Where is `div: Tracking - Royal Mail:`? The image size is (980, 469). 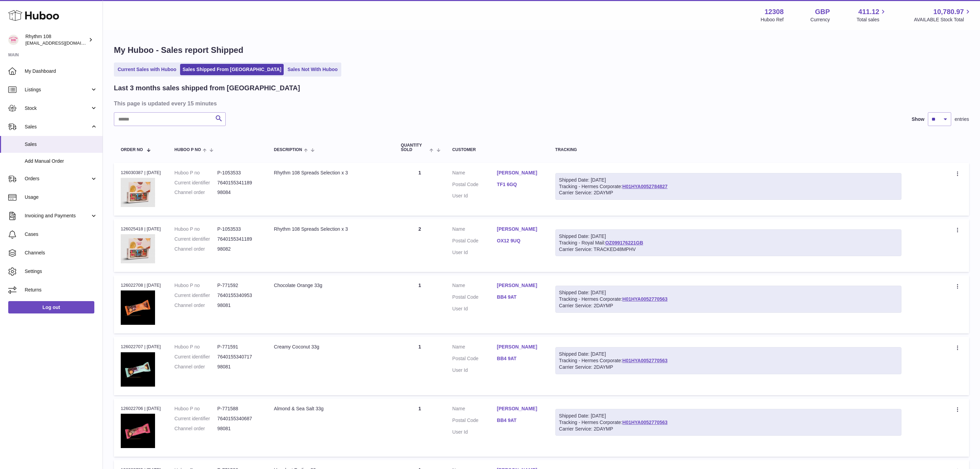
div: Tracking - Royal Mail: is located at coordinates (728, 243).